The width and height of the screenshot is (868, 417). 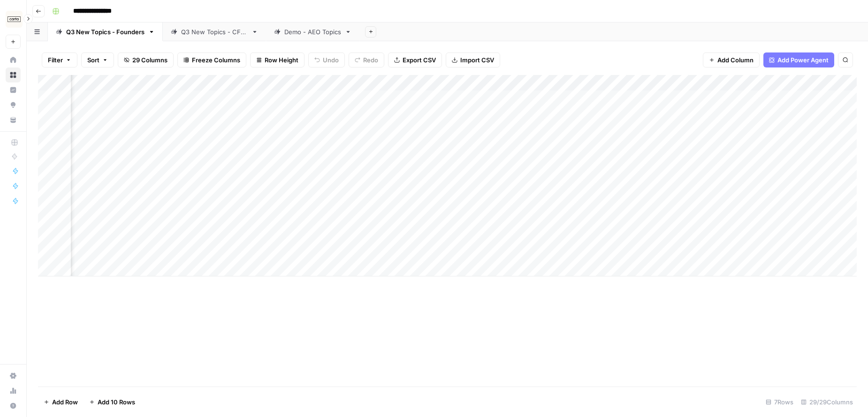 What do you see at coordinates (56, 60) in the screenshot?
I see `span: Filter` at bounding box center [56, 60].